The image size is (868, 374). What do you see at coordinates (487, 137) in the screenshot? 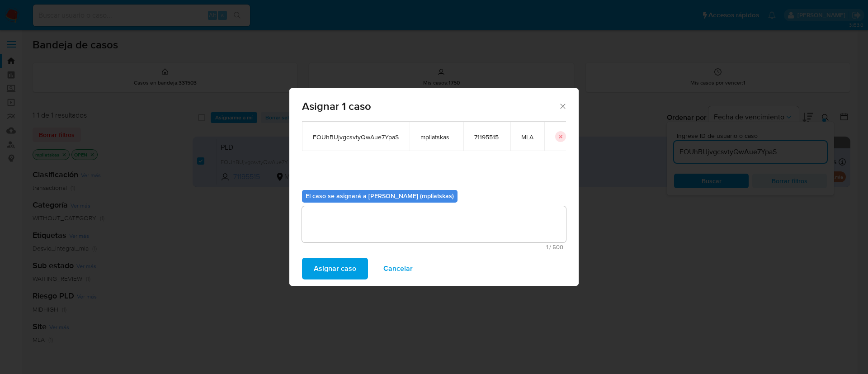
I see `span: 71195515` at bounding box center [487, 137].